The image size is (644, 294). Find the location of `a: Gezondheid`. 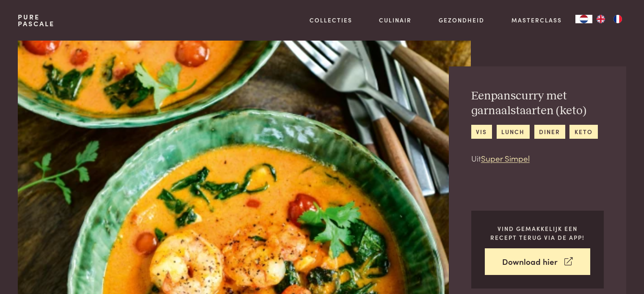

a: Gezondheid is located at coordinates (461, 20).